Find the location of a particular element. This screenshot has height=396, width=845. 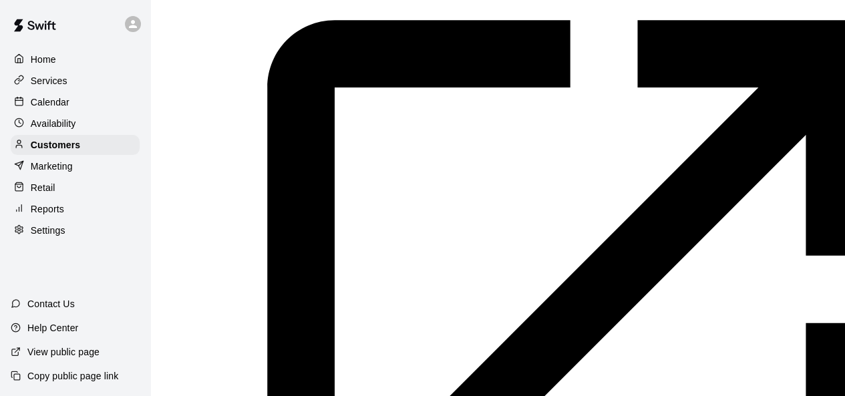

p: Retail is located at coordinates (43, 188).